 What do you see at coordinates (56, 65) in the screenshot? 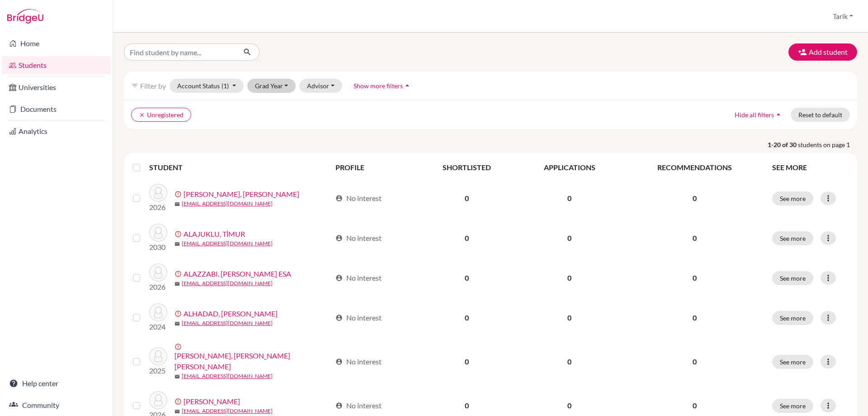
I see `a: Students` at bounding box center [56, 65].